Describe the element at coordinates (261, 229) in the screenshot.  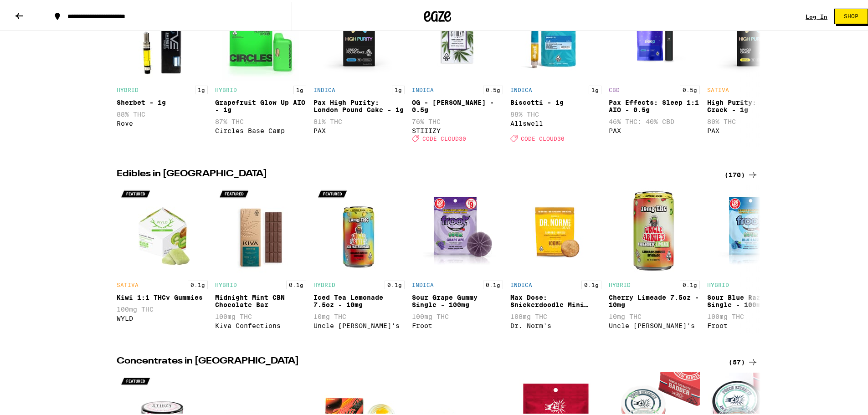
I see `img: Kiva Confections - Midnight Mint CBN Chocolate Bar` at that location.